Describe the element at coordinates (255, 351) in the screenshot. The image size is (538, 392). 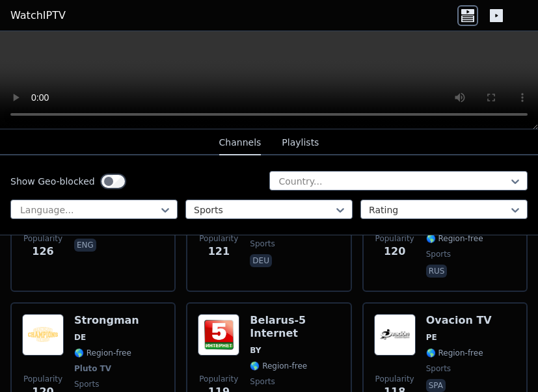
I see `span: BY` at that location.